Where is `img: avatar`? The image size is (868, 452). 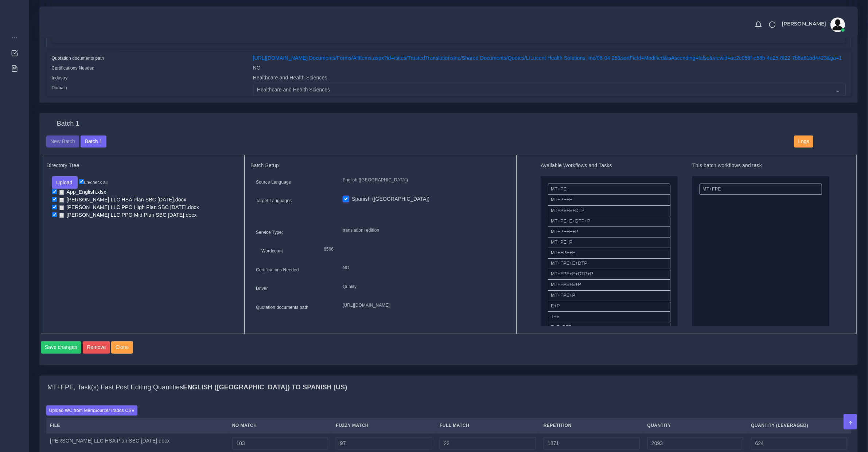
img: avatar is located at coordinates (838, 25).